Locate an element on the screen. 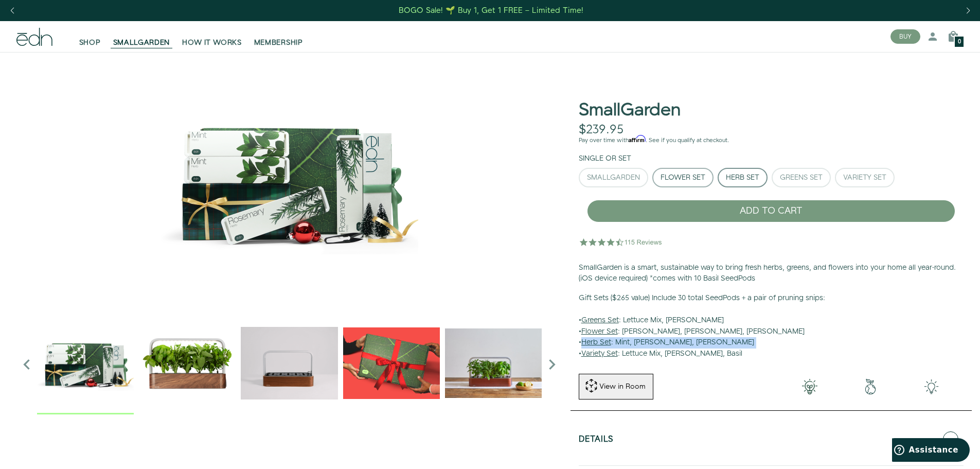  button: Variety Set is located at coordinates (865, 178).